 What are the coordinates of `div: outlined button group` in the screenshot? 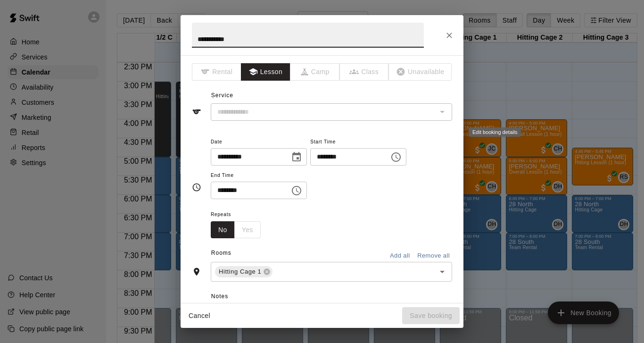 It's located at (236, 230).